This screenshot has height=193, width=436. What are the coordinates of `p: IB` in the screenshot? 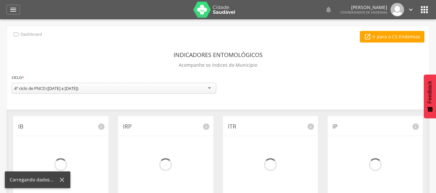 It's located at (61, 127).